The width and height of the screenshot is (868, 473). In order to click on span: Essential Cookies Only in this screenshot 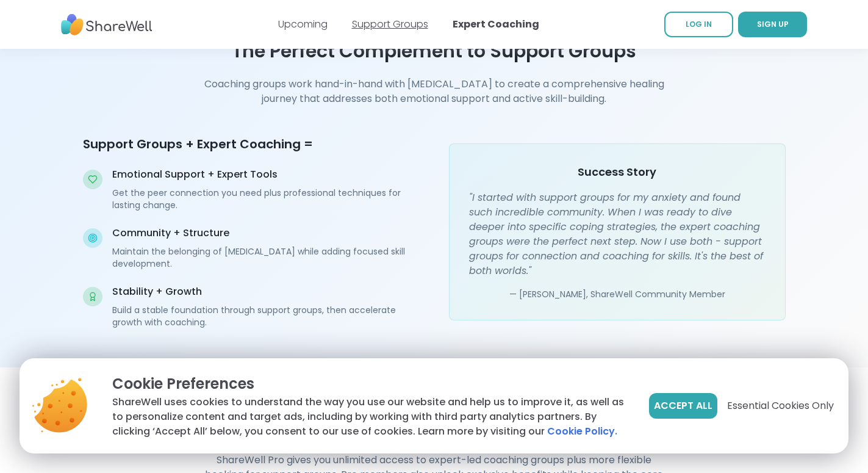, I will do `click(780, 405)`.